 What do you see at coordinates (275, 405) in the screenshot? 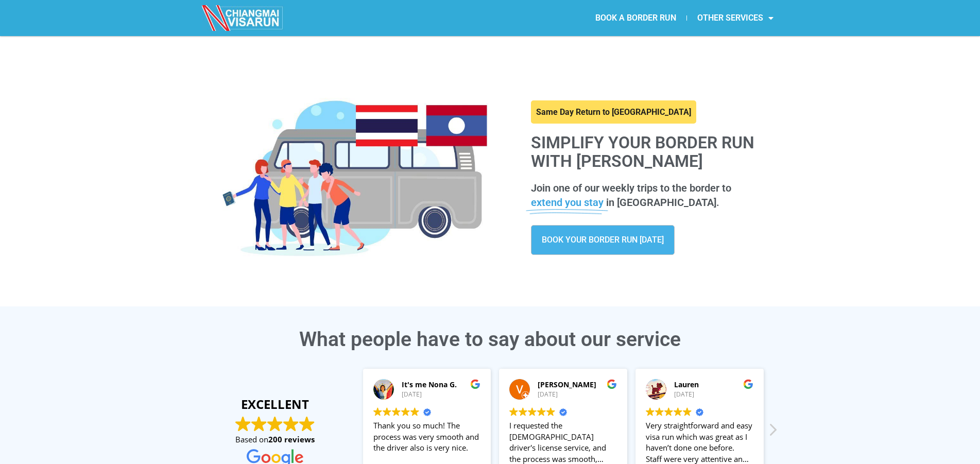
I see `strong: EXCELLENT` at bounding box center [275, 405].